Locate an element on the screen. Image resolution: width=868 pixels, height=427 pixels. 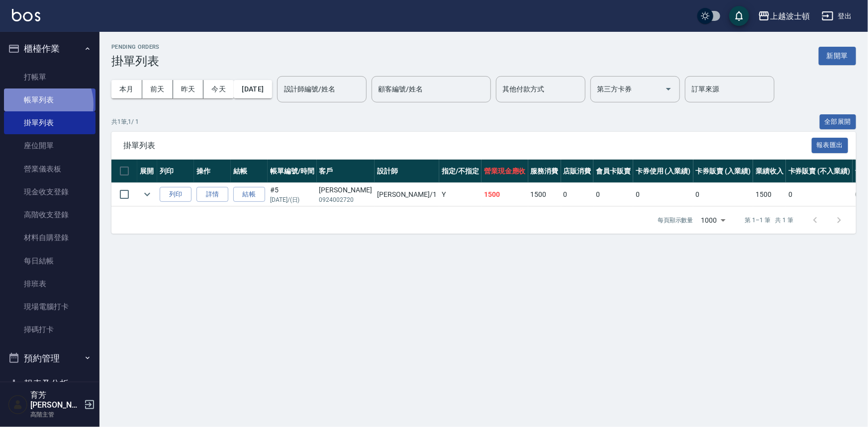
button: Open is located at coordinates (668, 89).